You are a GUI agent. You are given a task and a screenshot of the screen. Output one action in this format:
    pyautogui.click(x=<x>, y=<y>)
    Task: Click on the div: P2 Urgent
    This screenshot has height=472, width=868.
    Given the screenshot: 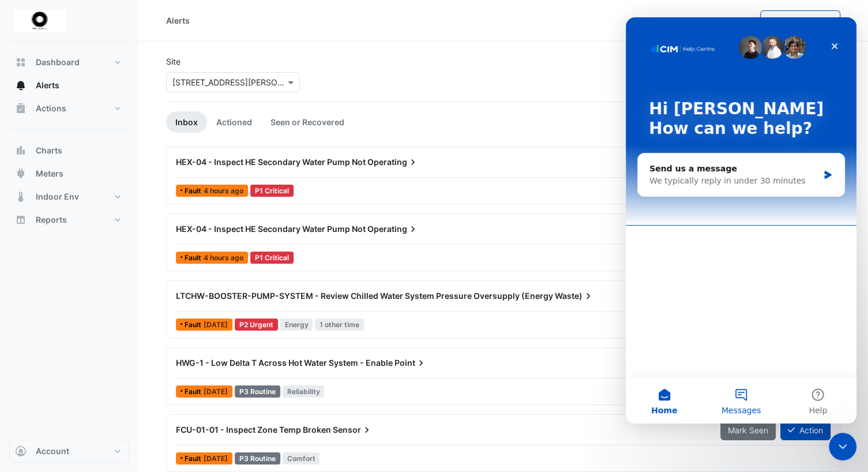 What is the action you would take?
    pyautogui.click(x=256, y=325)
    